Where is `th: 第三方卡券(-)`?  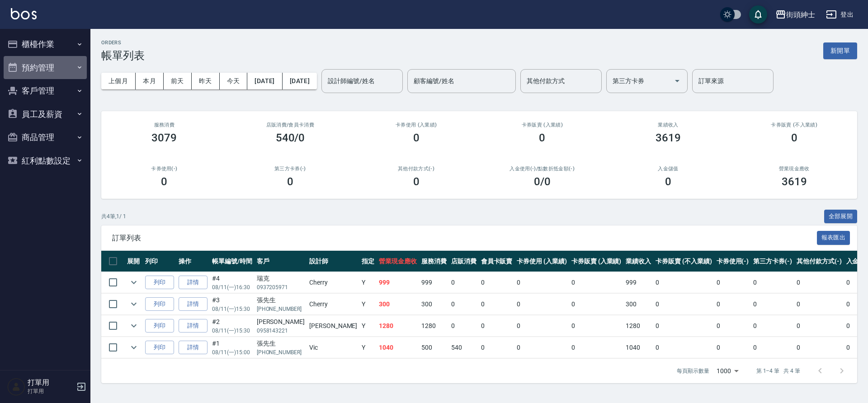
th: 第三方卡券(-) is located at coordinates (772, 261).